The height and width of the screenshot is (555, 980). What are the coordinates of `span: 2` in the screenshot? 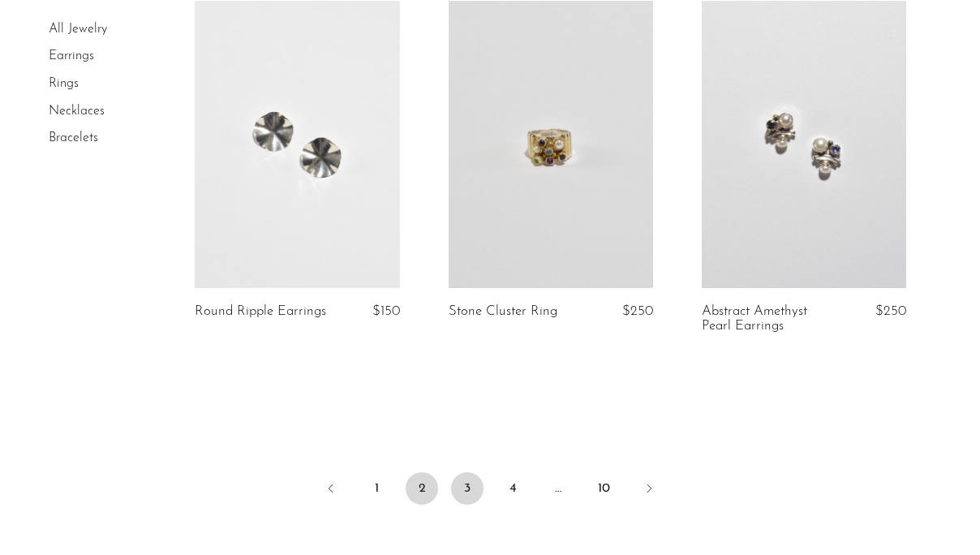 It's located at (422, 489).